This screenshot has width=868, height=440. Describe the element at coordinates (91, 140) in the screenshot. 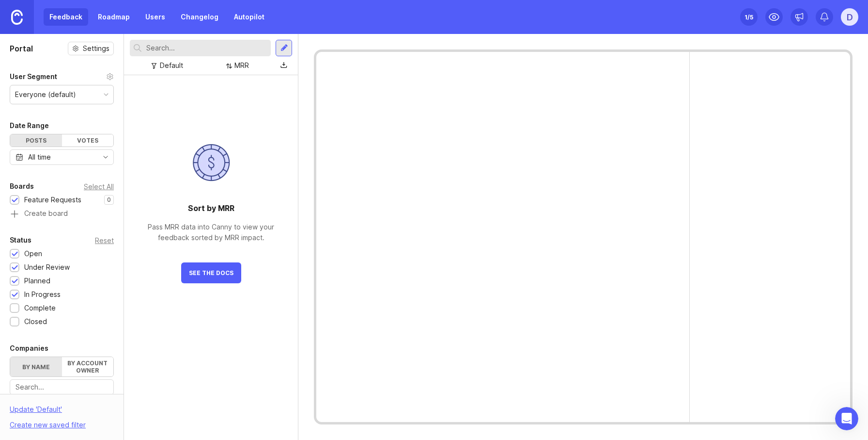

I see `p: Set up your different feedback collections` at that location.